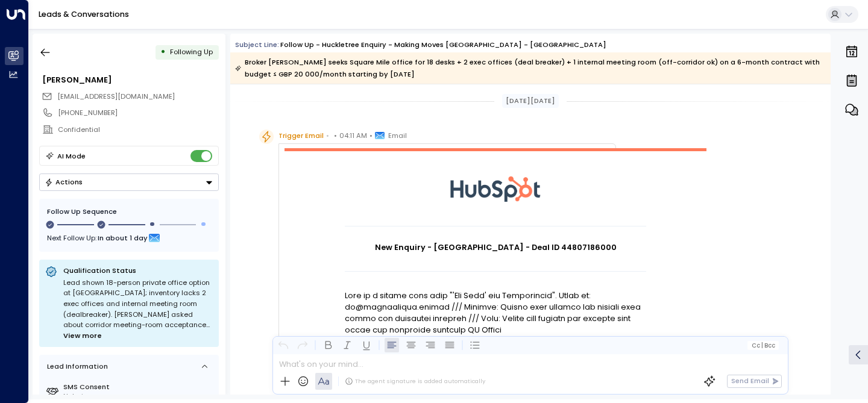 This screenshot has height=403, width=868. Describe the element at coordinates (71, 156) in the screenshot. I see `div: AI Mode` at that location.